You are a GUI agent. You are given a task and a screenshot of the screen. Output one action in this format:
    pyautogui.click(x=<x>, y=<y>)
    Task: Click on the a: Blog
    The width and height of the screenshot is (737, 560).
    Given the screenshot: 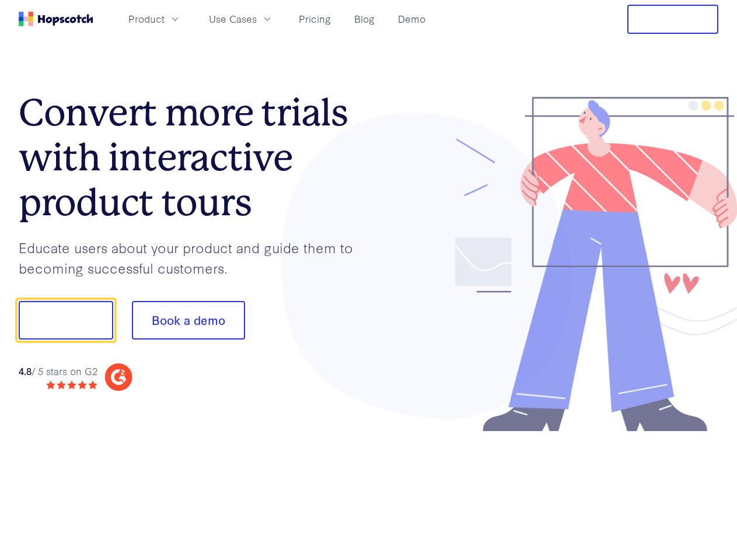 What is the action you would take?
    pyautogui.click(x=364, y=19)
    